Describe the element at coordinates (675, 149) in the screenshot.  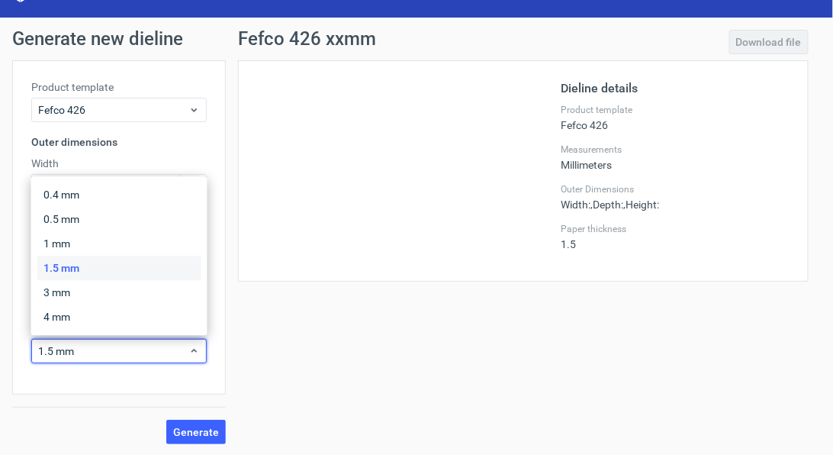
I see `label: Measurements` at that location.